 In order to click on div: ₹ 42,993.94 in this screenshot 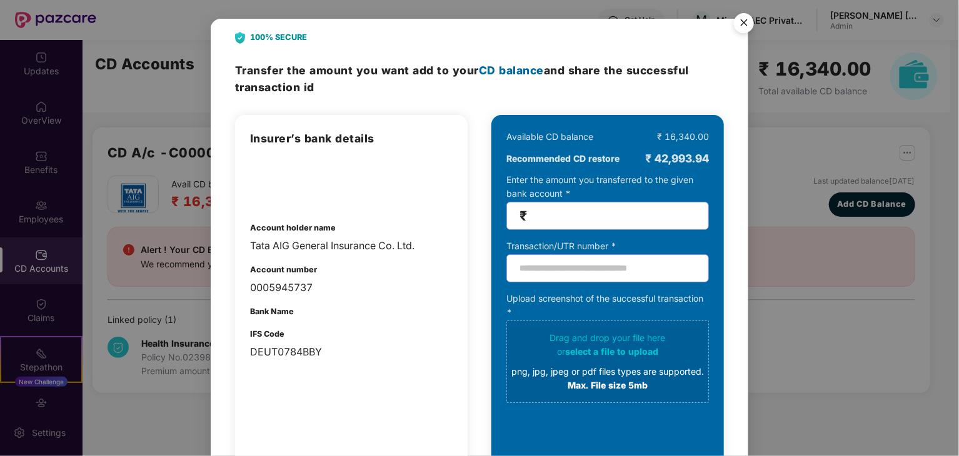, I will do `click(677, 159)`.